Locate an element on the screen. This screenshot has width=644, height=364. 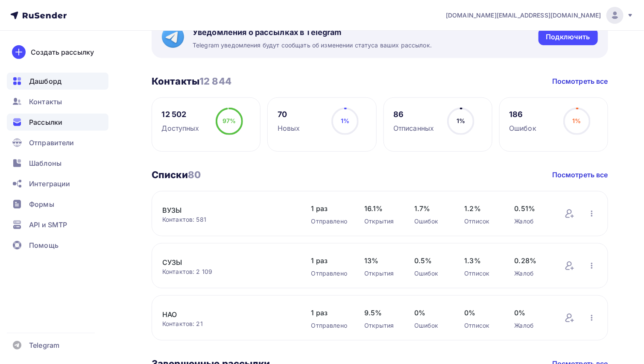
h3: Контакты is located at coordinates (191, 81).